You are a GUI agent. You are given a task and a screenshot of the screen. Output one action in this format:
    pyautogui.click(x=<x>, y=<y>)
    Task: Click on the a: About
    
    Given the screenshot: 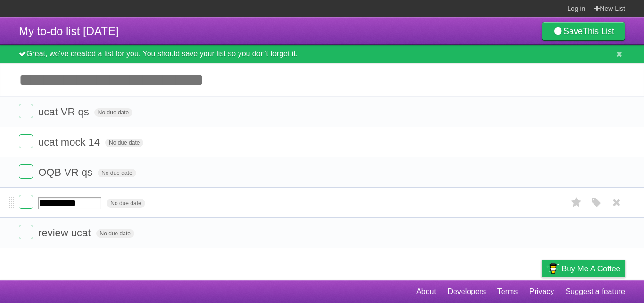 What is the action you would take?
    pyautogui.click(x=427, y=292)
    